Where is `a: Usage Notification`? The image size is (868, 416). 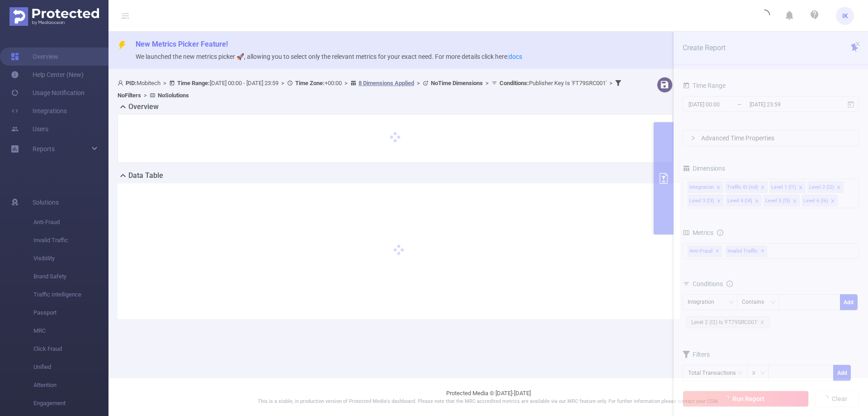 a: Usage Notification is located at coordinates (47, 92).